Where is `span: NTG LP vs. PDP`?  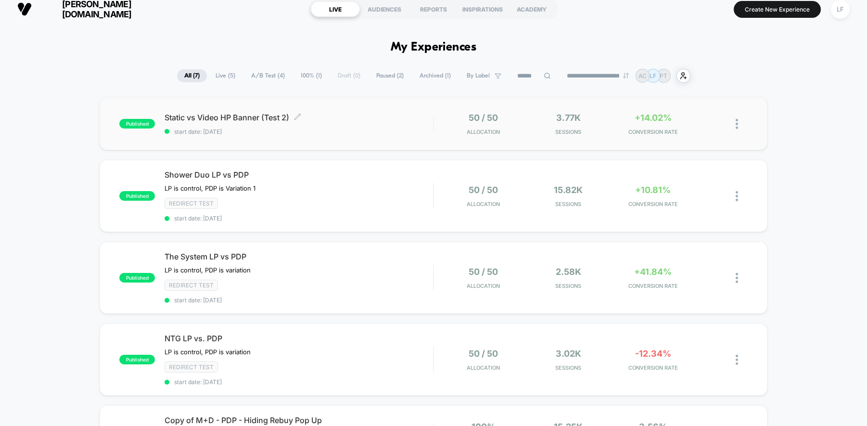 span: NTG LP vs. PDP is located at coordinates (299, 338).